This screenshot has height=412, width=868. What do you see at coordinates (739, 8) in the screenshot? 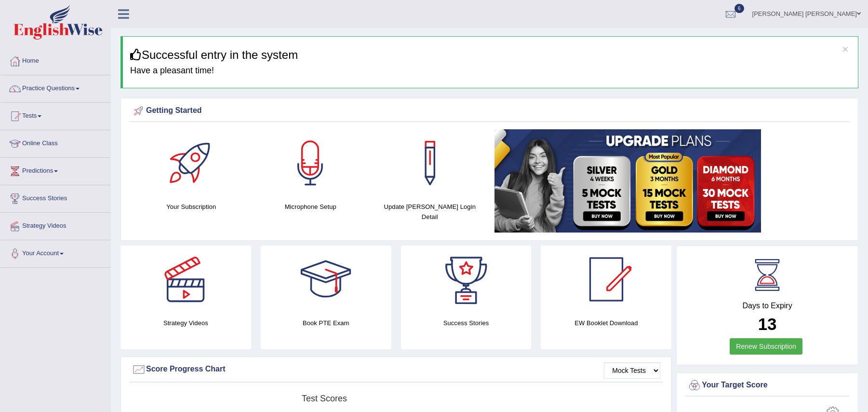
I see `span: 6` at bounding box center [739, 8].